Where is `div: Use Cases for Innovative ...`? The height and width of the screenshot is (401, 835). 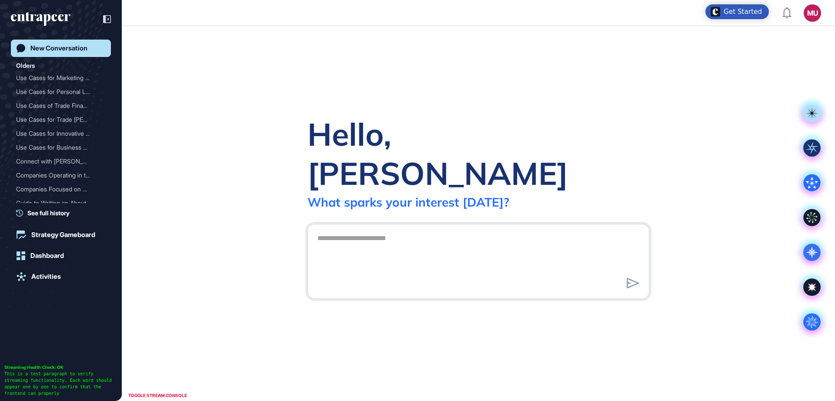 div: Use Cases for Innovative ... is located at coordinates (57, 134).